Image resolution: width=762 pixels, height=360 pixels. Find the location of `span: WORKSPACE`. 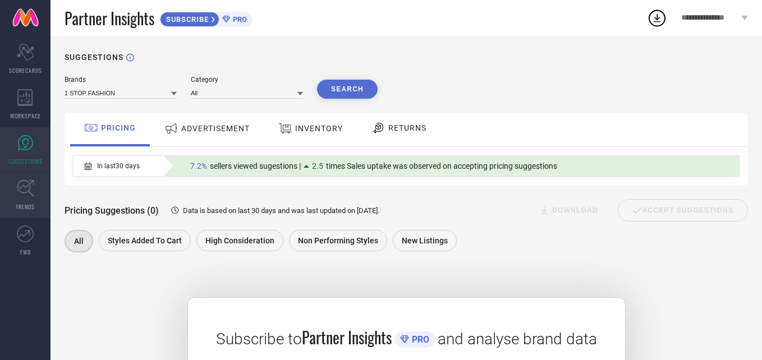

span: WORKSPACE is located at coordinates (25, 116).